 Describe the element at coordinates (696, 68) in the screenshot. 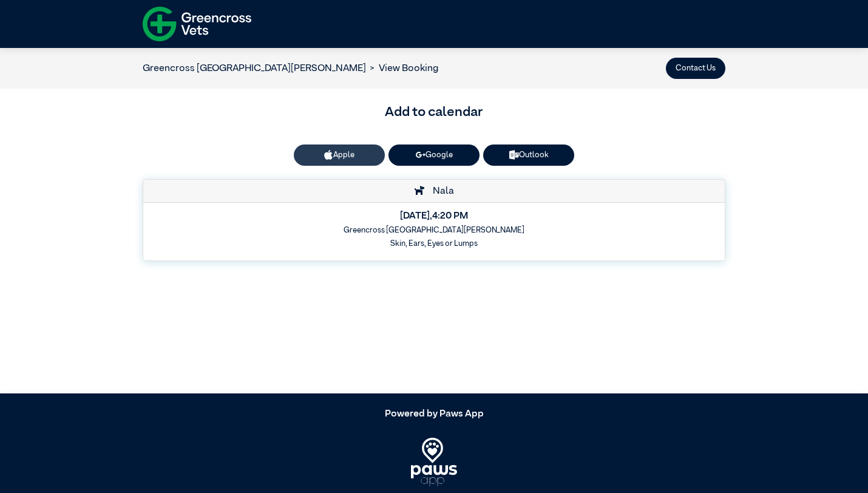

I see `button: Contact Us` at that location.